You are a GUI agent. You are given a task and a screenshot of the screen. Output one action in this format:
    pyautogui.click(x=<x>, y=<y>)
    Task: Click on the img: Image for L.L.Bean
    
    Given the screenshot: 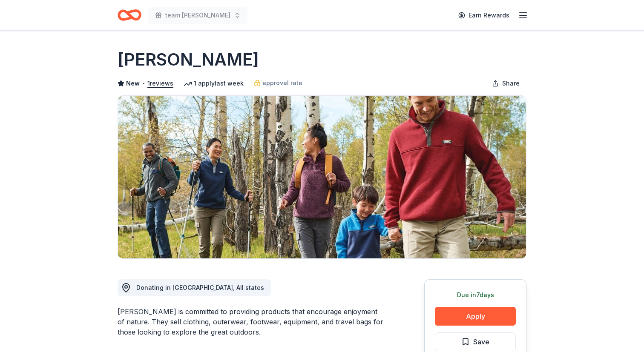 What is the action you would take?
    pyautogui.click(x=322, y=177)
    